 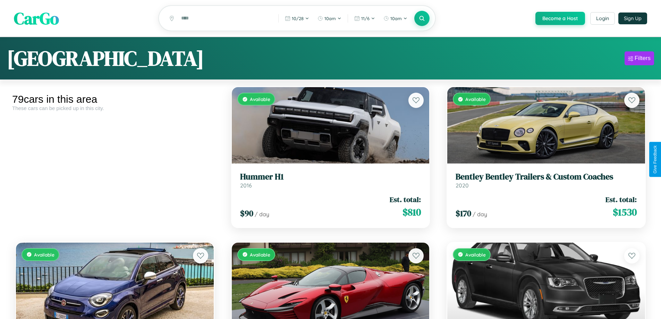 I want to click on h3: Hummer H1, so click(x=330, y=177).